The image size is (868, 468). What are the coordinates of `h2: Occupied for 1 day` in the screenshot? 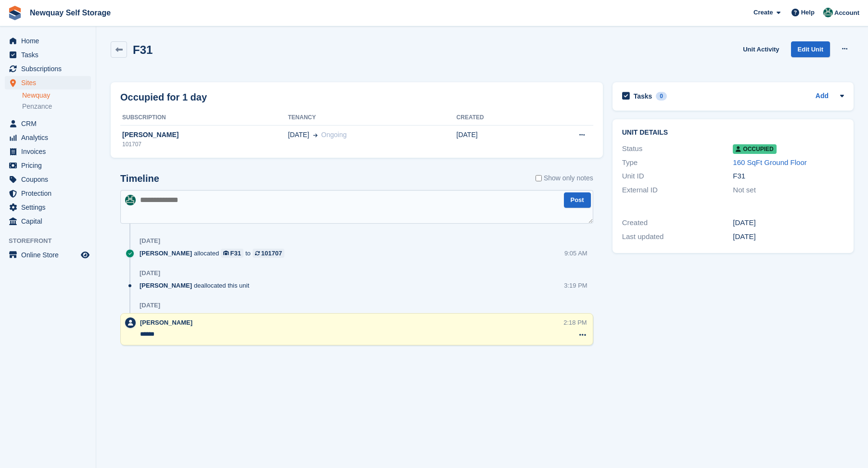 It's located at (164, 97).